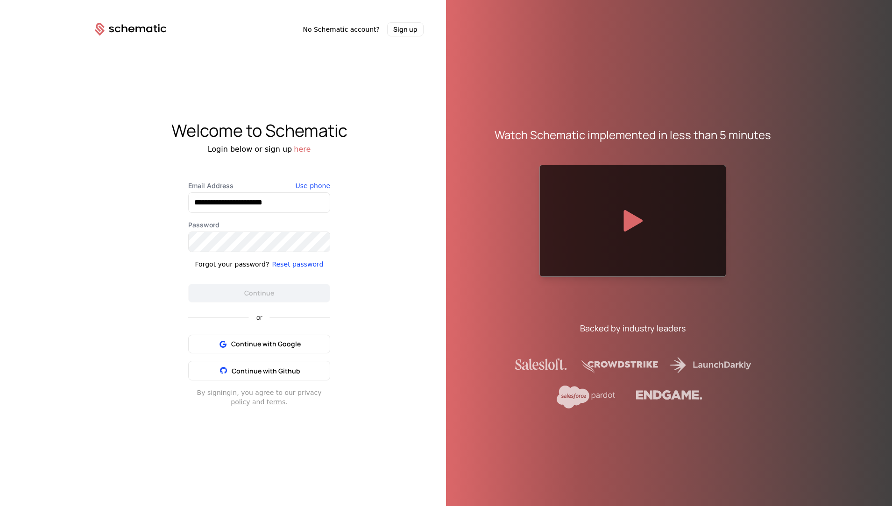  What do you see at coordinates (341, 29) in the screenshot?
I see `span: No Schematic account?` at bounding box center [341, 29].